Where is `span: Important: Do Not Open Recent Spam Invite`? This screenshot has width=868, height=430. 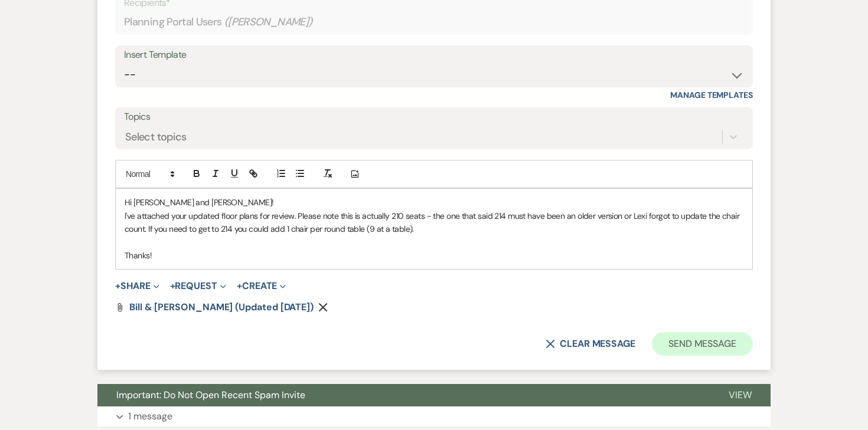 span: Important: Do Not Open Recent Spam Invite is located at coordinates (211, 395).